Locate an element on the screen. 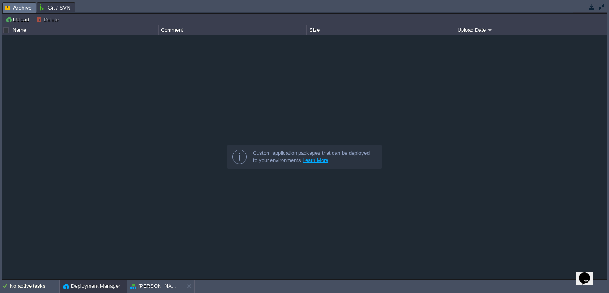 The height and width of the screenshot is (293, 609). div: Size is located at coordinates (381, 30).